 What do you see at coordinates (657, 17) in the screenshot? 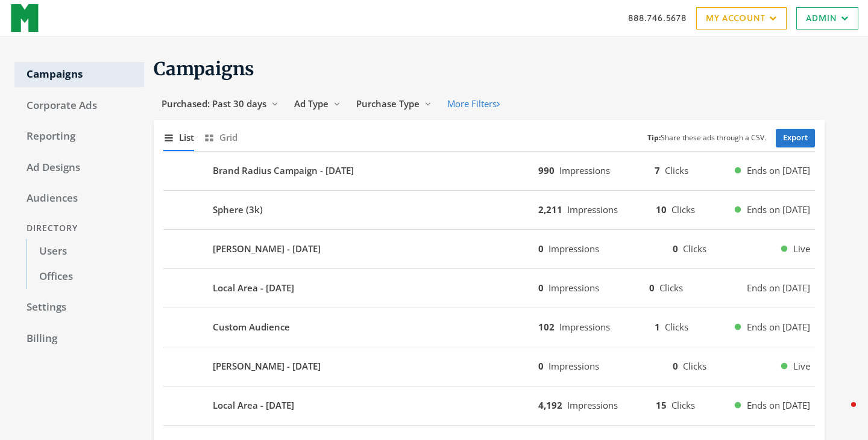
I see `a: 888.746.5678` at bounding box center [657, 17].